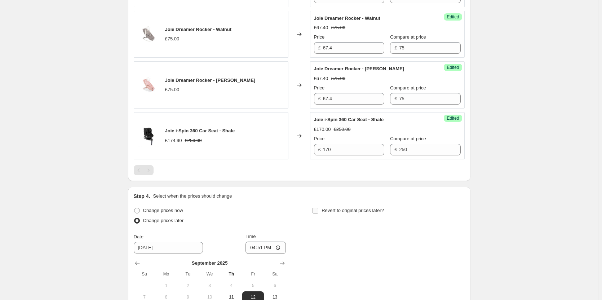  I want to click on span: Change prices later, so click(163, 220).